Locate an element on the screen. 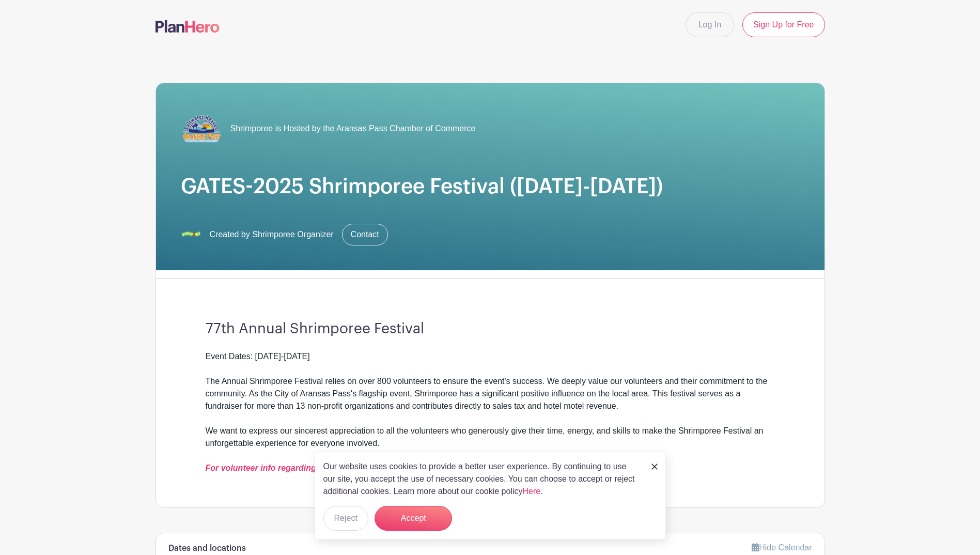  div: We want to express our sincerest appreciation to all the volunteers who generously give their tim... is located at coordinates (490, 450).